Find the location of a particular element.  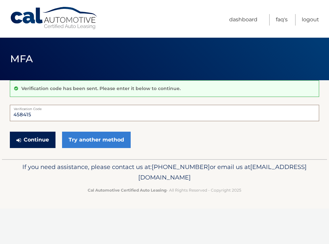

label: Verification Code is located at coordinates (164, 108).